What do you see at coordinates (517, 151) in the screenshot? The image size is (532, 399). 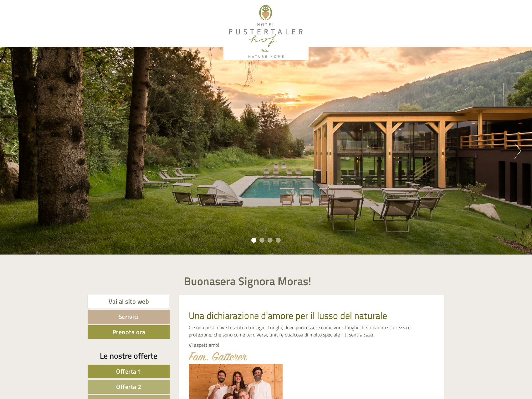 I see `button: Next` at bounding box center [517, 151].